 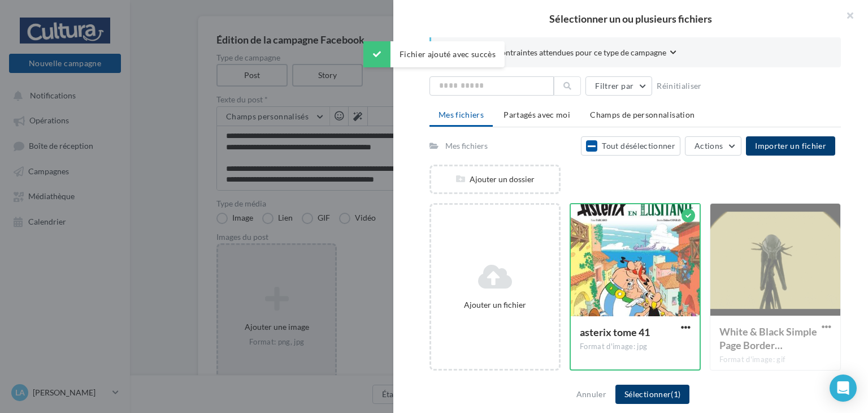 I want to click on span: (1), so click(x=676, y=394).